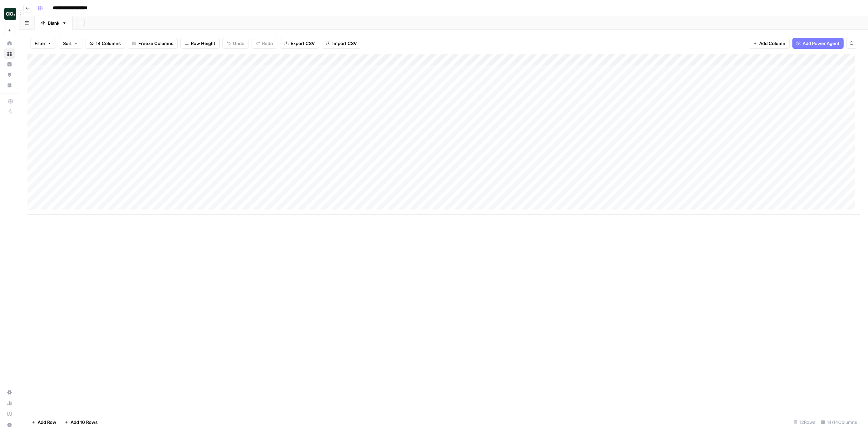  I want to click on a: Browse, so click(10, 54).